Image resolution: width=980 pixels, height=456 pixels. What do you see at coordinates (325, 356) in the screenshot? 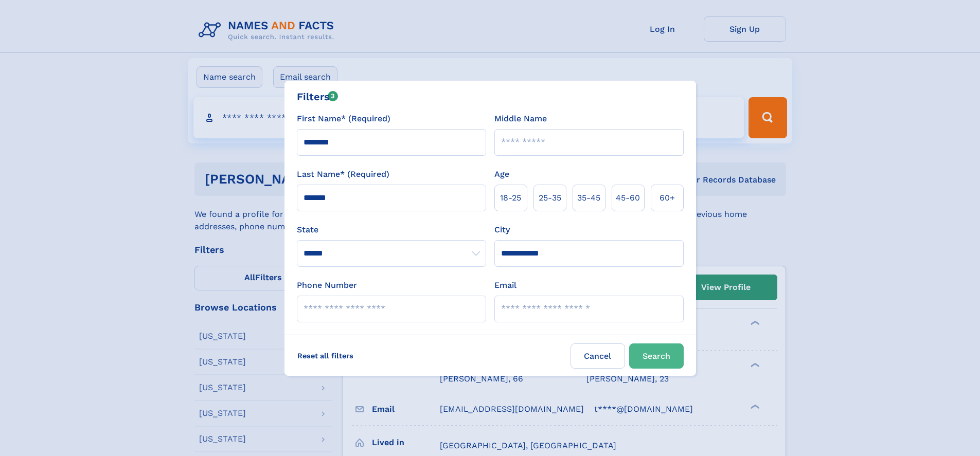
I see `label: Reset all filters` at bounding box center [325, 356].